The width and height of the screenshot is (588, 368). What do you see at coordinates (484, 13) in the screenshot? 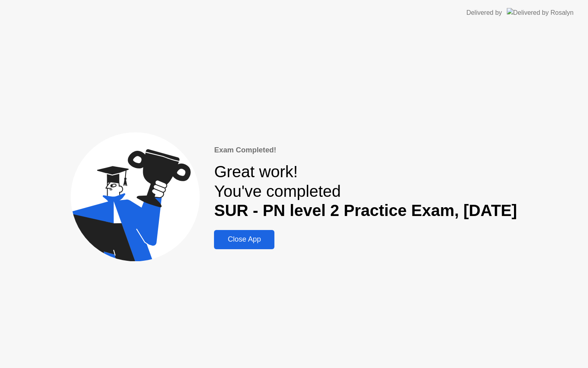
I see `div: Delivered by` at bounding box center [484, 13].